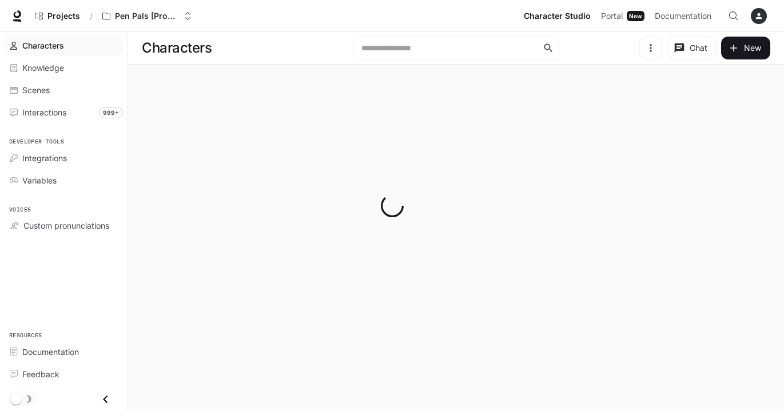  I want to click on span: Feedback, so click(41, 374).